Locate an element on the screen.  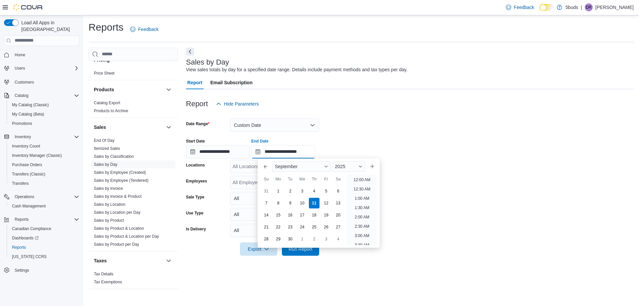
button: Cash Management is located at coordinates (44, 206).